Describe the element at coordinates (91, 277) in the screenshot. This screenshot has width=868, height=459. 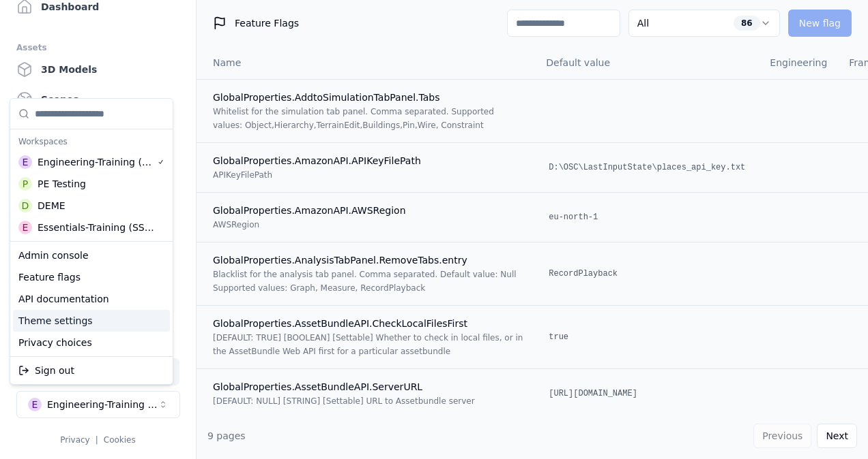
I see `div: Feature flags` at that location.